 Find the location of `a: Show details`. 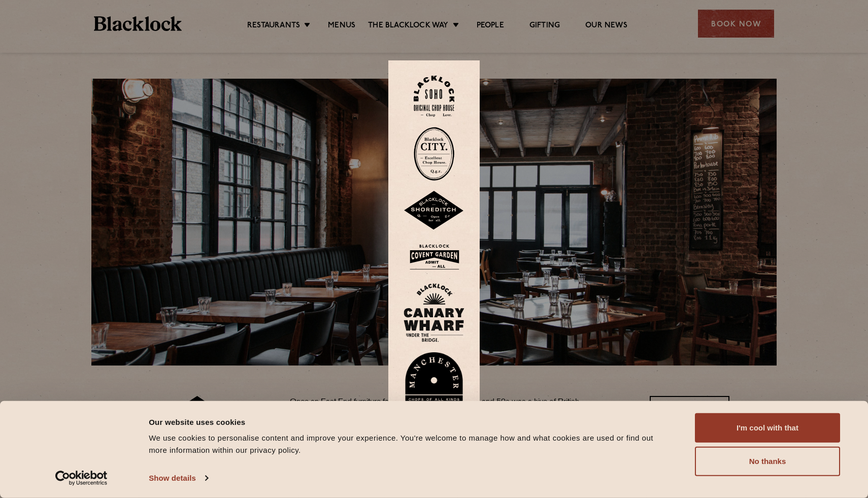

a: Show details is located at coordinates (178, 478).